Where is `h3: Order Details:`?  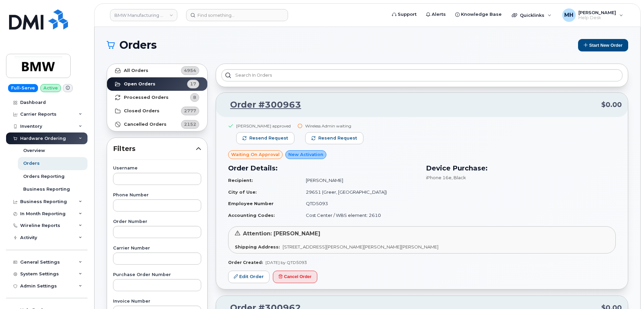
h3: Order Details: is located at coordinates (323, 169).